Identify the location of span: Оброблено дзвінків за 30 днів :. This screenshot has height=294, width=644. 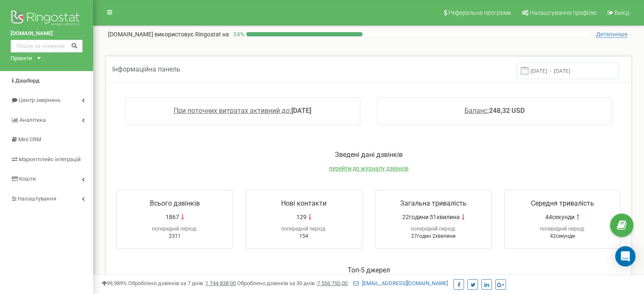
(292, 283).